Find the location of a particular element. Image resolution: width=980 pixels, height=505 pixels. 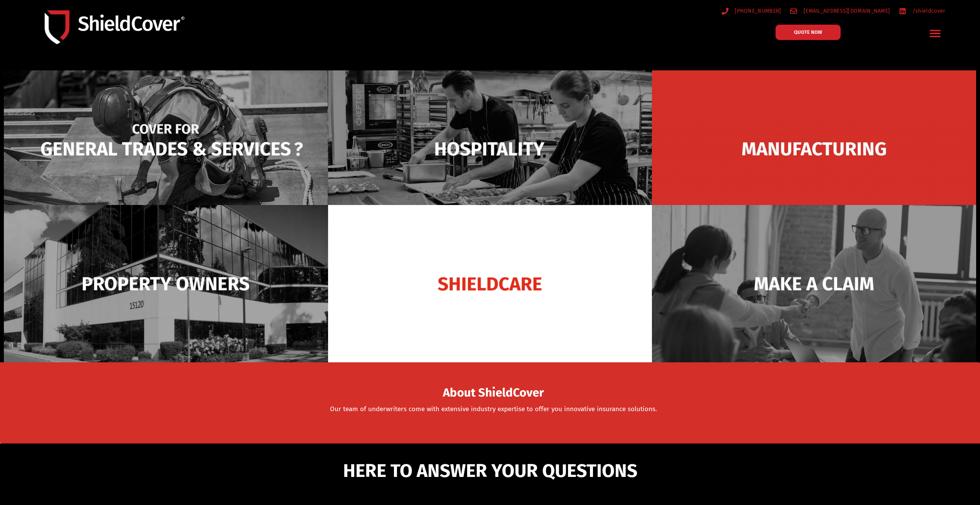

span: QUOTE NOW is located at coordinates (808, 32).